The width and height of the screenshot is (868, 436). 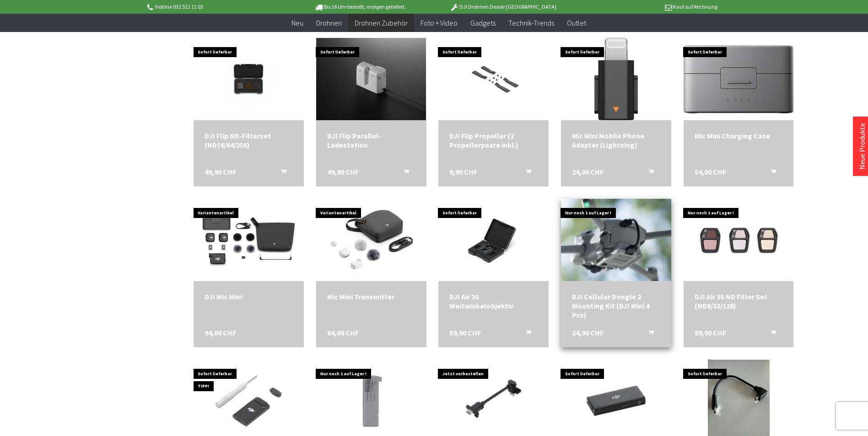 What do you see at coordinates (248, 140) in the screenshot?
I see `a: DJI Flip ND-Filterset (ND16/64/256) 49,90 CHF In den Warenkorb` at bounding box center [248, 140].